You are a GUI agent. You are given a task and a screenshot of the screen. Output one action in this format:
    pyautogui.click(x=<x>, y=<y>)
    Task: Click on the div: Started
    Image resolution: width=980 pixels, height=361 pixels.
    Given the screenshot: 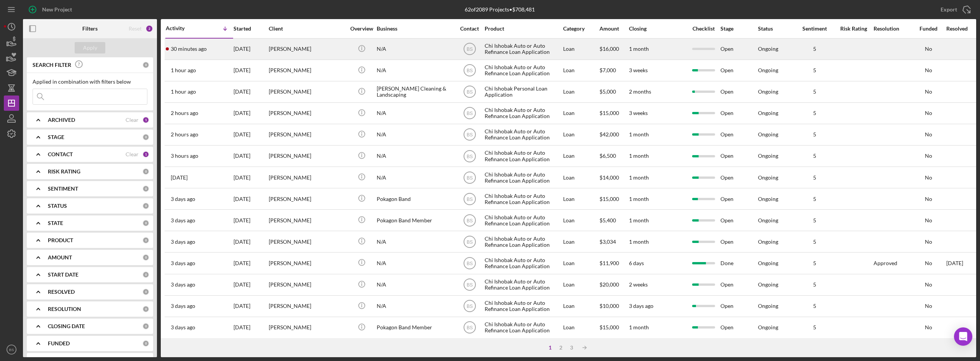 What is the action you would take?
    pyautogui.click(x=250, y=29)
    